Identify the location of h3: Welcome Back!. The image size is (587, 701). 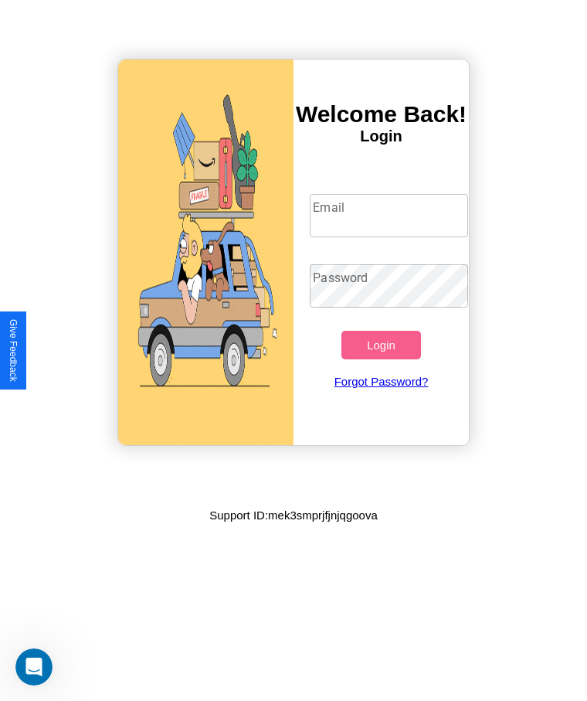
(381, 114).